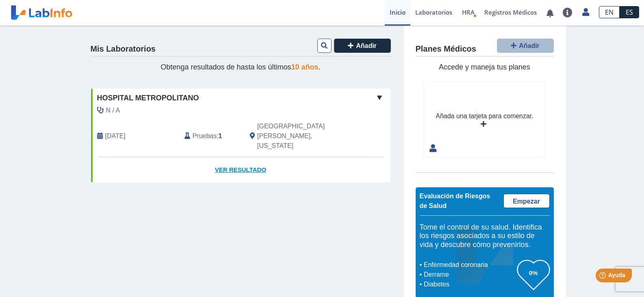 The width and height of the screenshot is (644, 297). Describe the element at coordinates (527, 201) in the screenshot. I see `a: Empezar` at that location.